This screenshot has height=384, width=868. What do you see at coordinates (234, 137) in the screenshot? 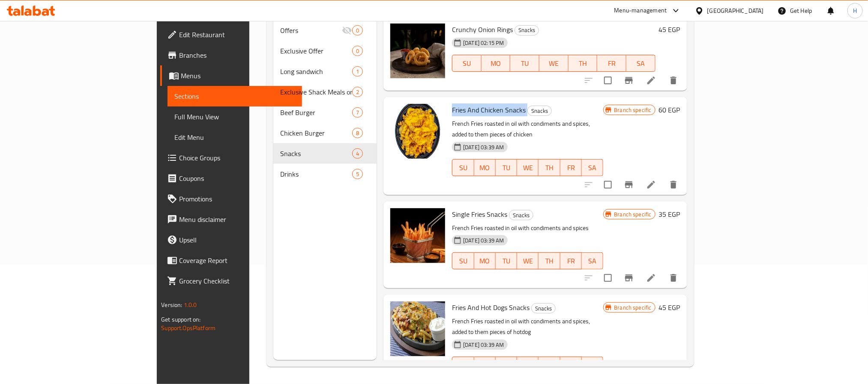
I see `a: Edit Menu` at bounding box center [234, 137].